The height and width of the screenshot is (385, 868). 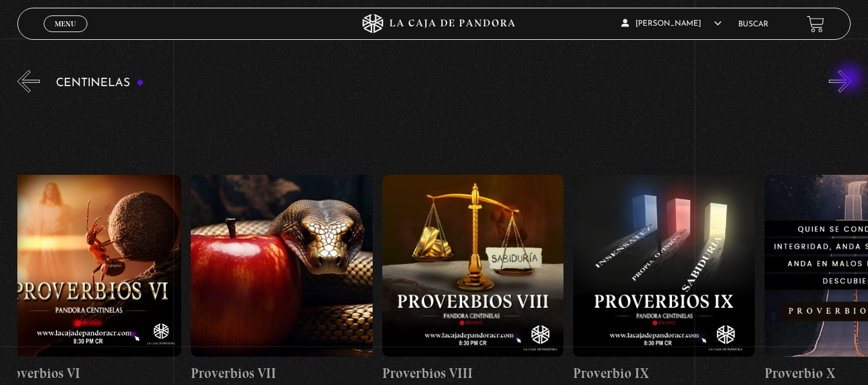 I want to click on a: Buscar, so click(x=753, y=24).